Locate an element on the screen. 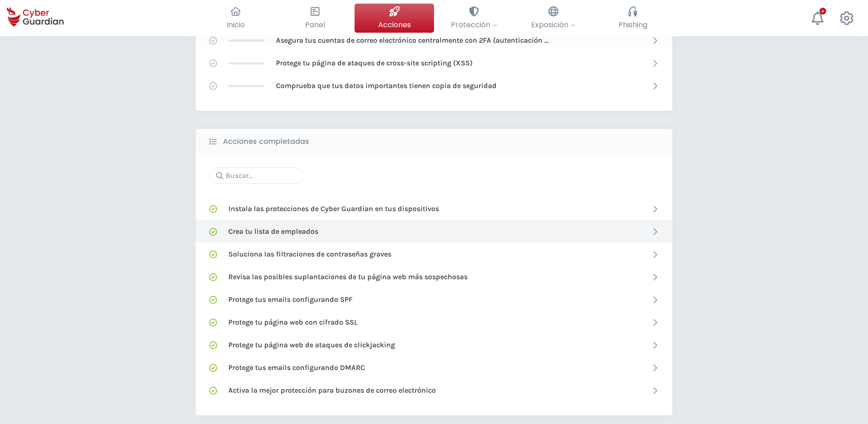  button: Acciones is located at coordinates (394, 18).